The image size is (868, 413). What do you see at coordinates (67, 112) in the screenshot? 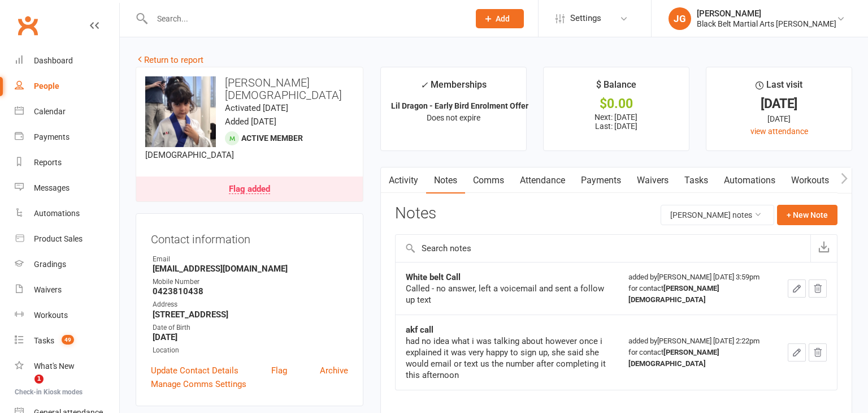
I see `a: Calendar` at bounding box center [67, 112].